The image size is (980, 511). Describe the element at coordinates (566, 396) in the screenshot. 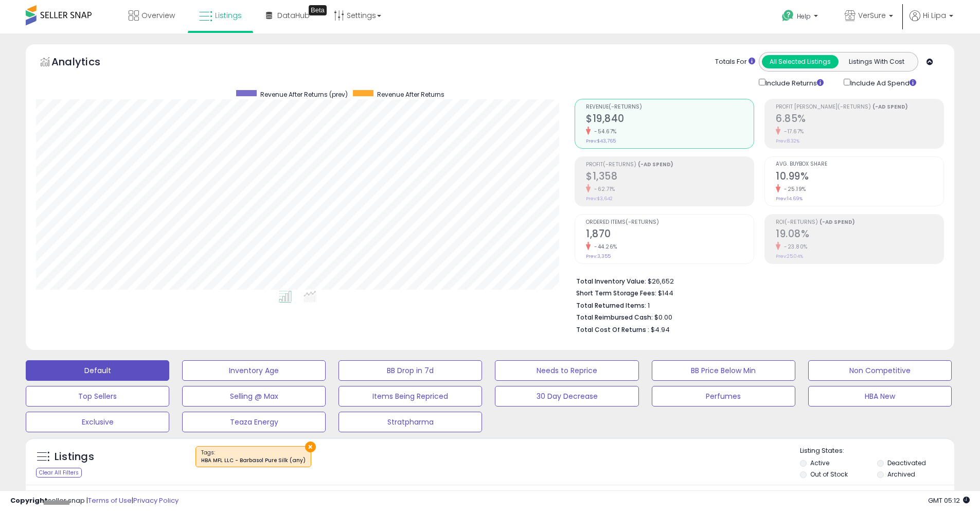

I see `button: 30 Day Decrease` at that location.